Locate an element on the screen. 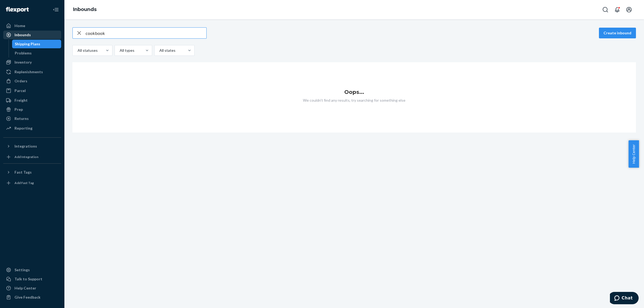 This screenshot has width=644, height=308. a: Prep is located at coordinates (32, 109).